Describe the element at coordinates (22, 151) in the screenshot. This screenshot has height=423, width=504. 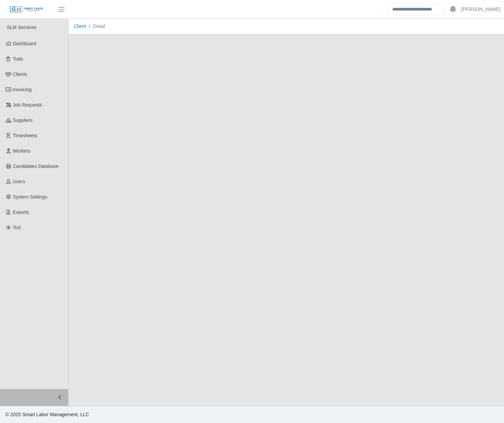
I see `span: Workers` at that location.